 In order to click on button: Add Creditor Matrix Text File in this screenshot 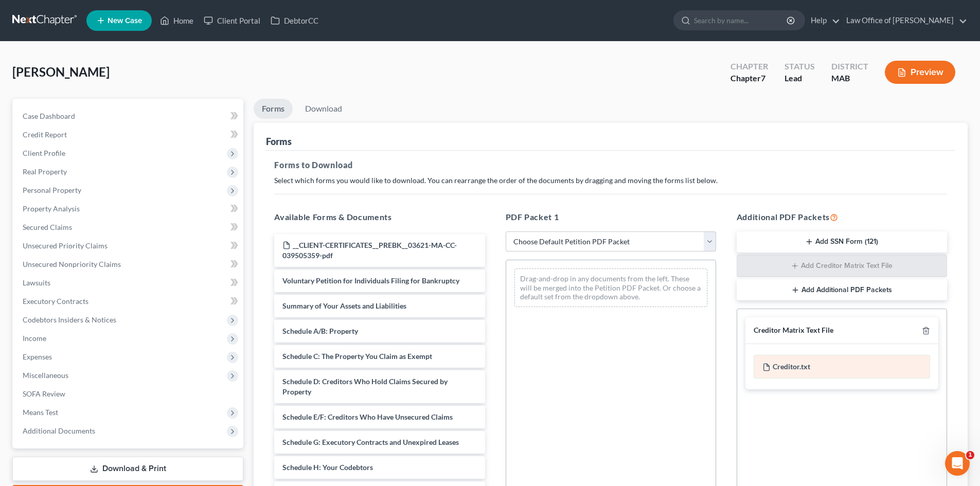, I will do `click(842, 266)`.